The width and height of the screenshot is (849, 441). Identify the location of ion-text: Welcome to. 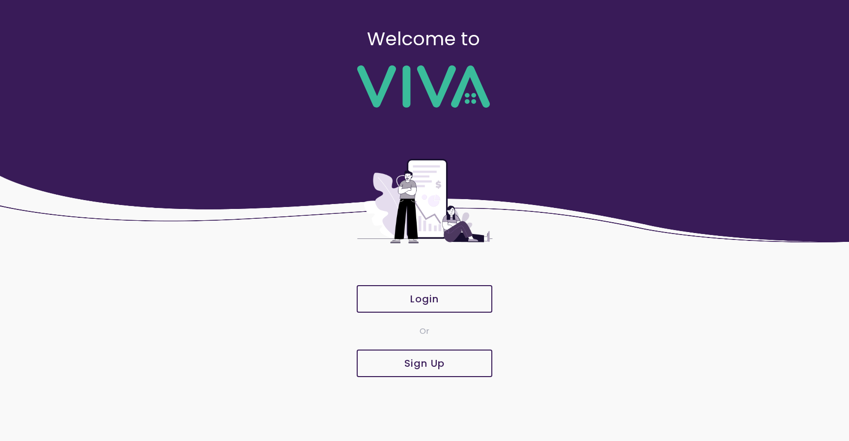
(424, 38).